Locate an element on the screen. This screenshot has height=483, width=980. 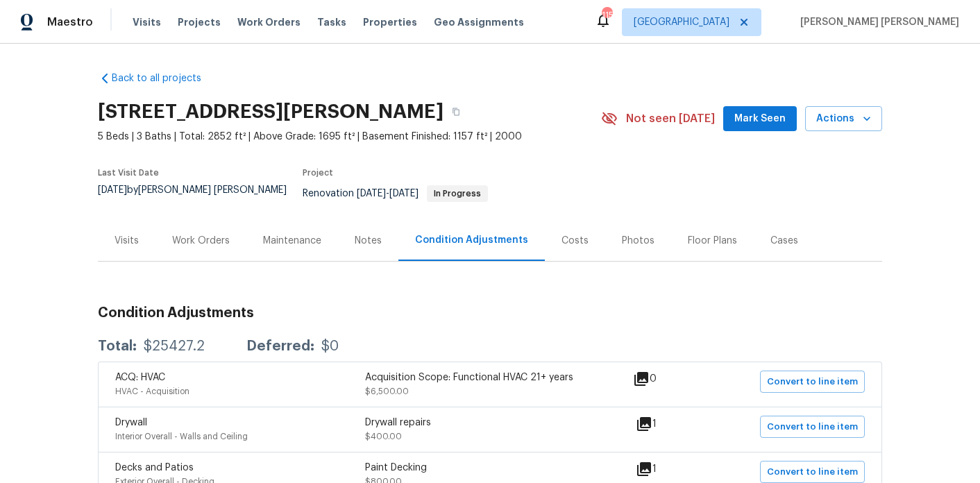
span: Project is located at coordinates (318, 172).